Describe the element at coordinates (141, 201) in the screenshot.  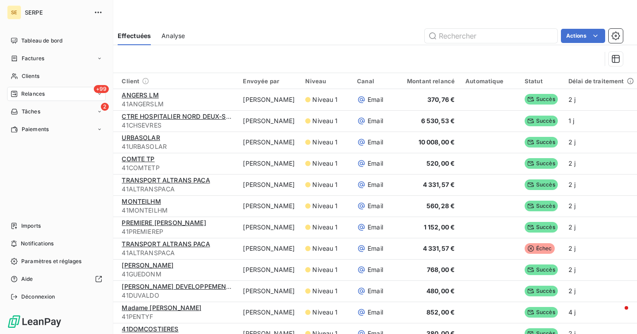
I see `span: MONTEILHM` at that location.